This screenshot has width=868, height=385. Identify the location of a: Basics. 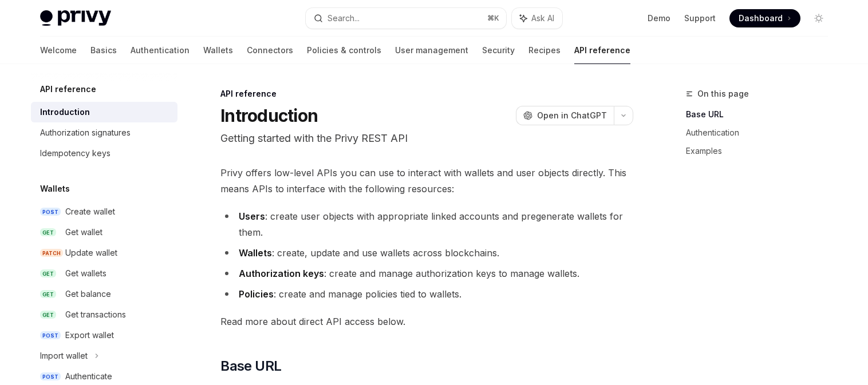
(104, 51).